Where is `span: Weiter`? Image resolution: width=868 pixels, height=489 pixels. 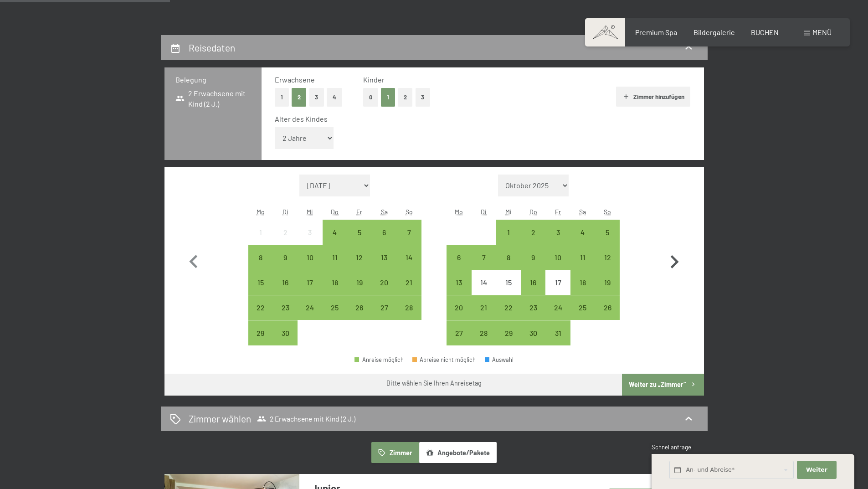
span: Weiter is located at coordinates (817, 470).